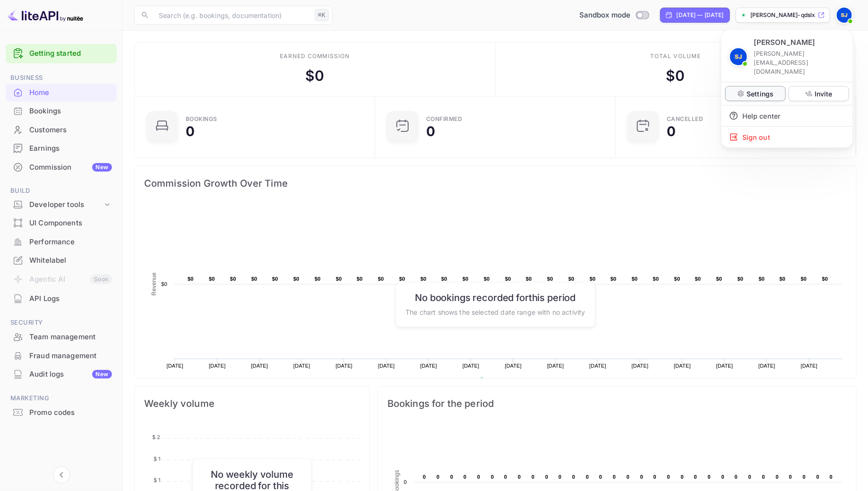 Image resolution: width=868 pixels, height=491 pixels. What do you see at coordinates (760, 93) in the screenshot?
I see `p: Settings` at bounding box center [760, 93].